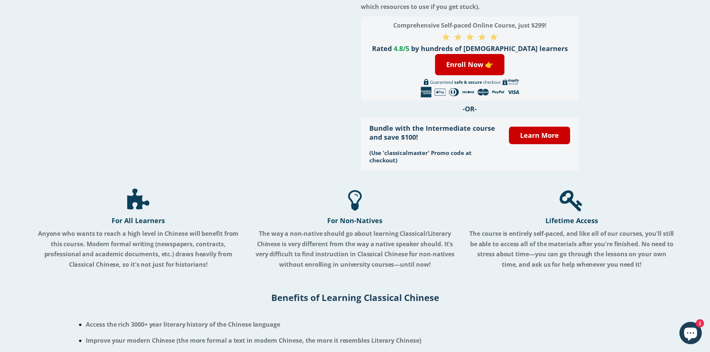 The image size is (710, 352). Describe the element at coordinates (382, 48) in the screenshot. I see `span: Rated` at that location.